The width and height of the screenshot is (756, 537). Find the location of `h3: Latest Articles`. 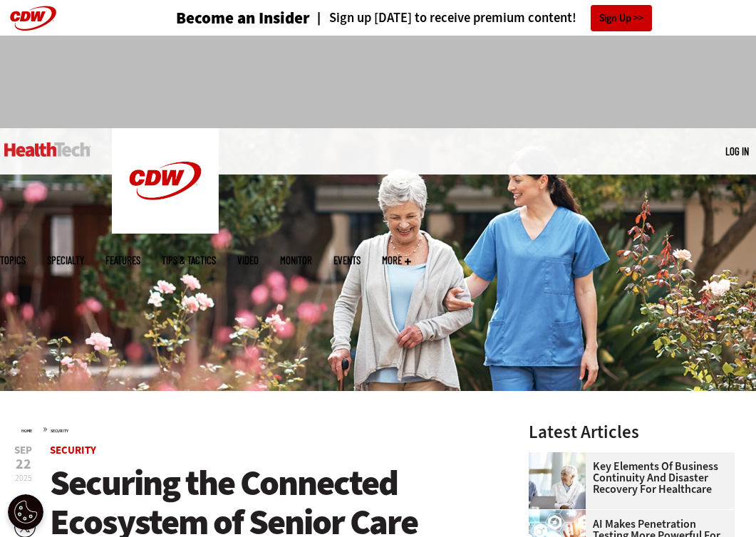

h3: Latest Articles is located at coordinates (632, 431).